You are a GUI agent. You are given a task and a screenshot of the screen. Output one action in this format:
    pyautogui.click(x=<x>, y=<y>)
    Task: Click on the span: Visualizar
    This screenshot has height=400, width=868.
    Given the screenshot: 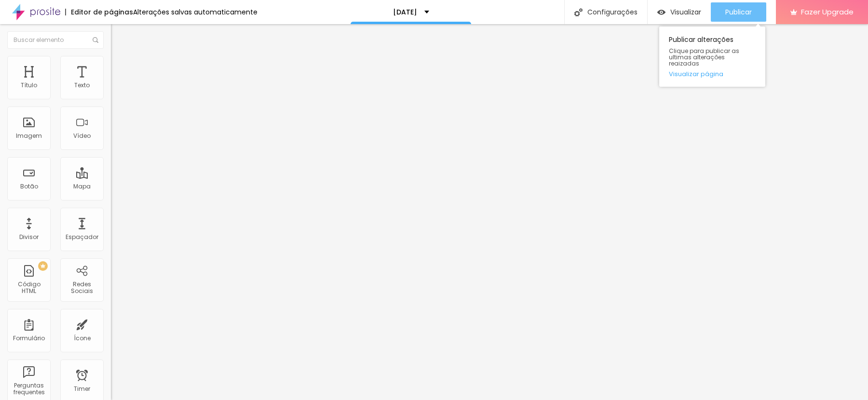 What is the action you would take?
    pyautogui.click(x=686, y=12)
    